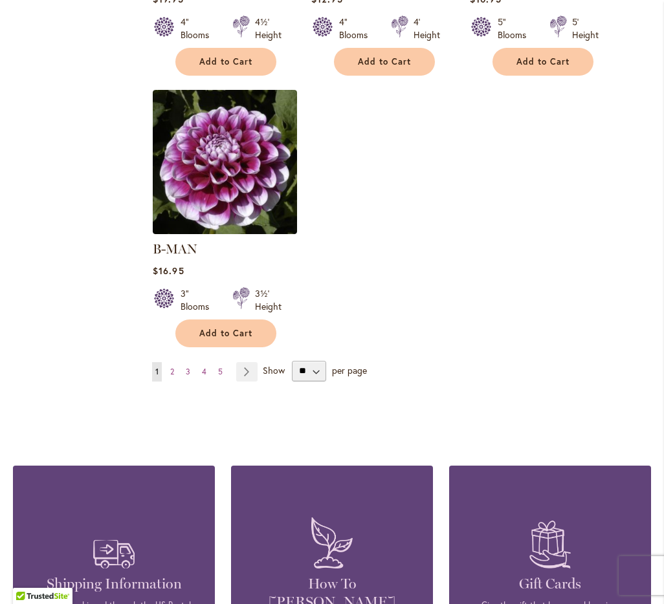  Describe the element at coordinates (585, 28) in the screenshot. I see `div: 5' Height` at that location.